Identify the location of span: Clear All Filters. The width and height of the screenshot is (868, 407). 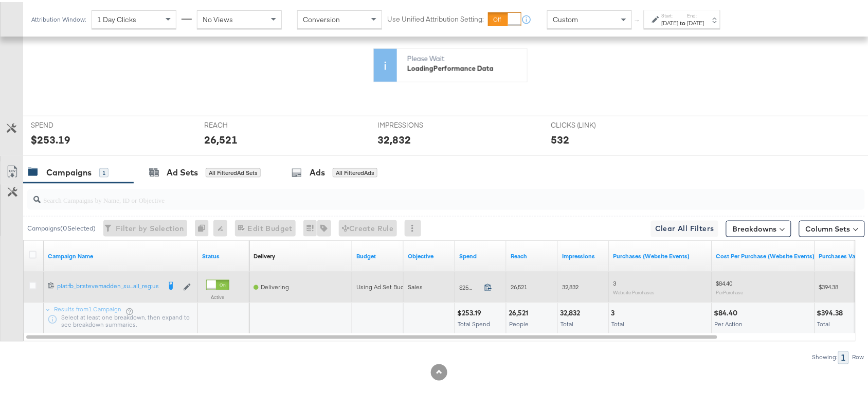
(684, 226).